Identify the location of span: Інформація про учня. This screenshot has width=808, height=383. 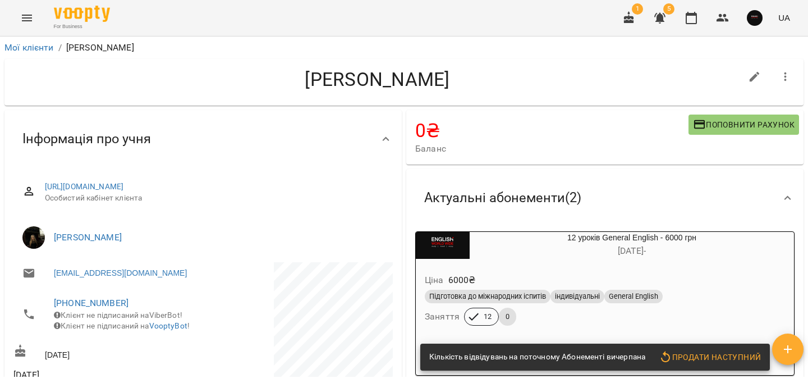
(86, 139).